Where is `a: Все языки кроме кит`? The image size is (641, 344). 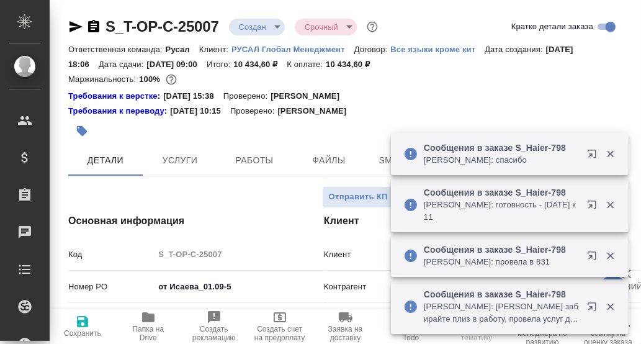
a: Все языки кроме кит is located at coordinates (437, 48).